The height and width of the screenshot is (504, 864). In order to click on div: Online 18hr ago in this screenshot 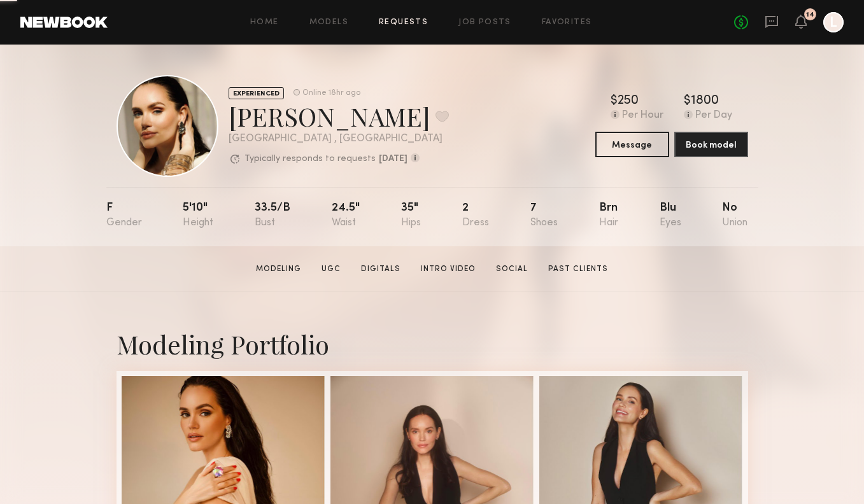, I will do `click(331, 93)`.